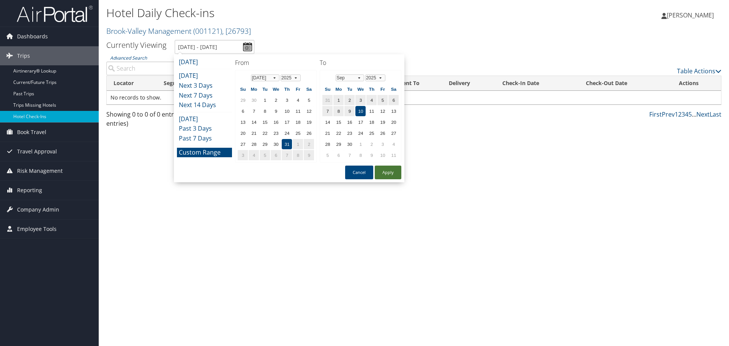  What do you see at coordinates (32, 36) in the screenshot?
I see `span: Dashboards` at bounding box center [32, 36].